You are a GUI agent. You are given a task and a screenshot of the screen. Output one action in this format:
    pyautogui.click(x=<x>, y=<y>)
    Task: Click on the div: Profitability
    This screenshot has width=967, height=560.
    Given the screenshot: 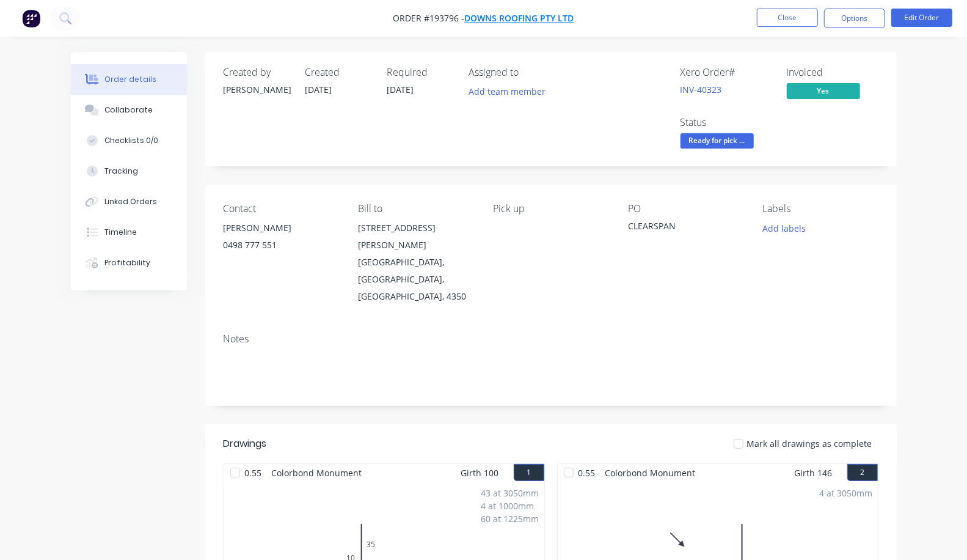 What is the action you would take?
    pyautogui.click(x=127, y=262)
    